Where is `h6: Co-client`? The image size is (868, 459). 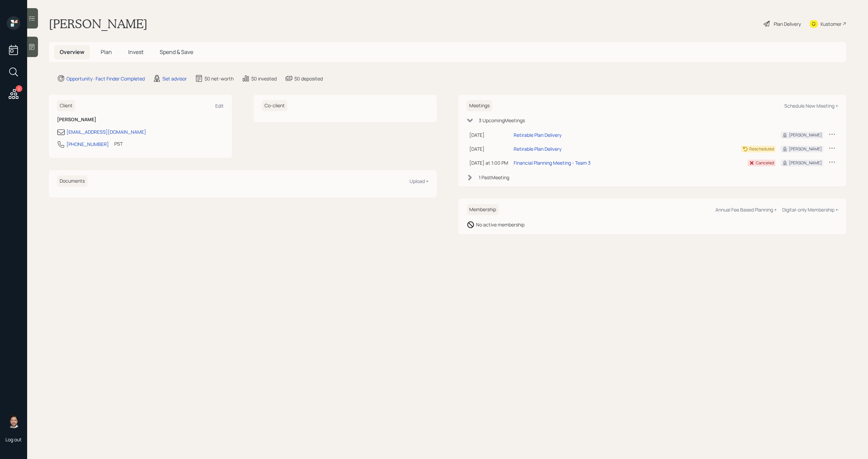
h6: Co-client is located at coordinates (274, 105).